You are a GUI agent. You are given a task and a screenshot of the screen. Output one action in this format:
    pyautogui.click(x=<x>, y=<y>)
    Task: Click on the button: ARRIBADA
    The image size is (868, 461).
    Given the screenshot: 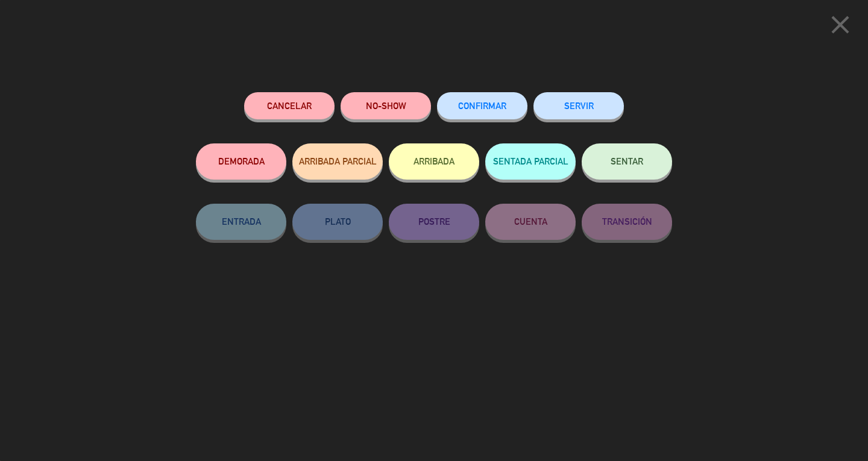 What is the action you would take?
    pyautogui.click(x=434, y=162)
    